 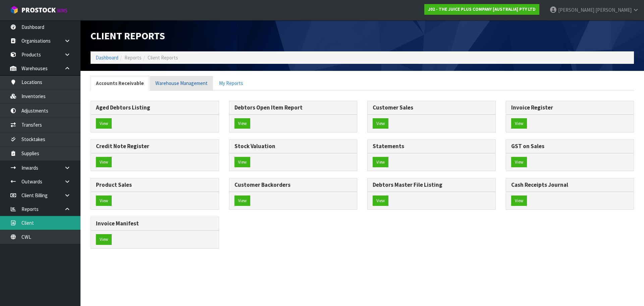 I want to click on h3: Product Sales, so click(x=154, y=184).